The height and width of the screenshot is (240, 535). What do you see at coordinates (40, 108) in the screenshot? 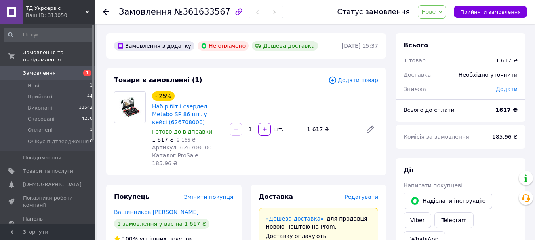
I see `span: Виконані` at bounding box center [40, 108].